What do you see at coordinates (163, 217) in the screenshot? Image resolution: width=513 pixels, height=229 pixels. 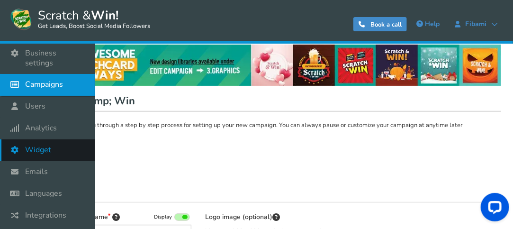 I see `span: Display` at bounding box center [163, 217].